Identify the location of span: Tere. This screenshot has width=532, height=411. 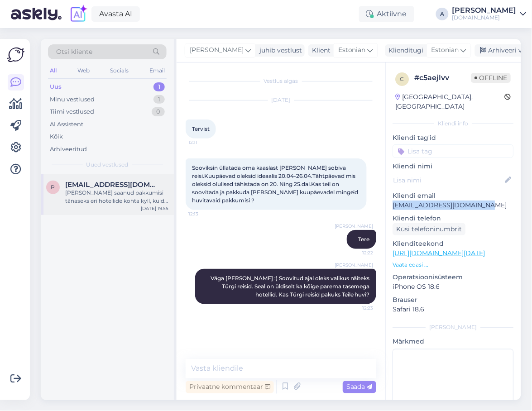
(364, 239).